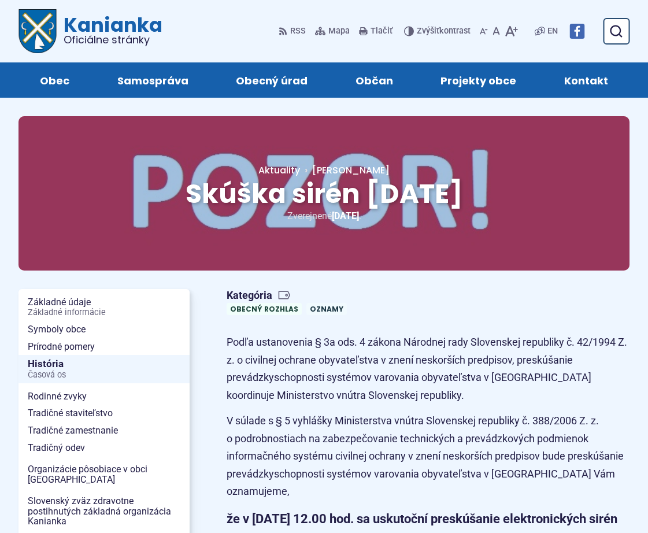 The height and width of the screenshot is (533, 648). I want to click on a: Projekty obce, so click(479, 80).